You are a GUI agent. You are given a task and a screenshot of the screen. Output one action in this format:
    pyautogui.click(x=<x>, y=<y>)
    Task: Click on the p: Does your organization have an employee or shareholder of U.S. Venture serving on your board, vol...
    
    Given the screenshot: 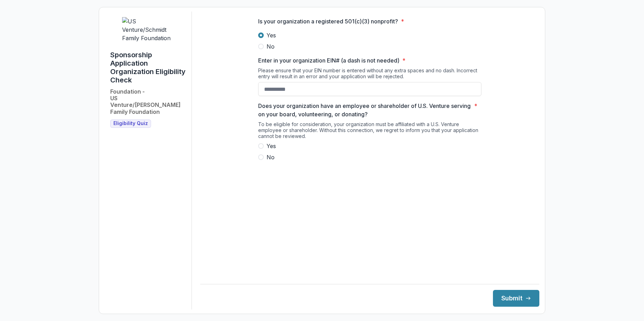 What is the action you would take?
    pyautogui.click(x=364, y=110)
    